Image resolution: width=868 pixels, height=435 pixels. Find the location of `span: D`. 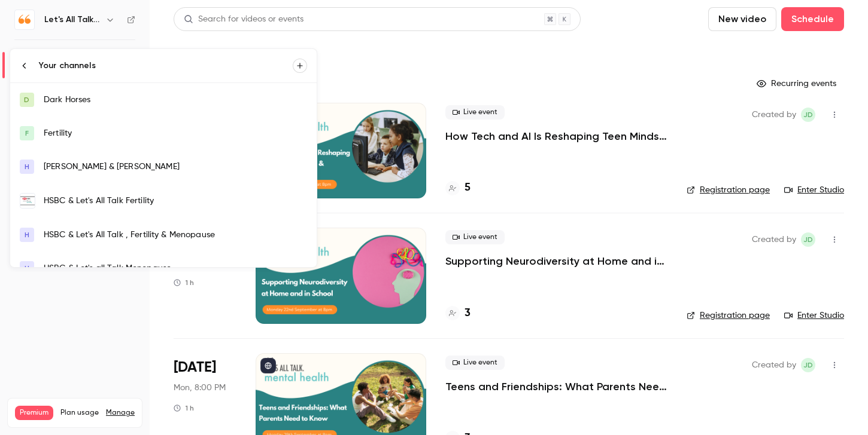

span: D is located at coordinates (26, 100).